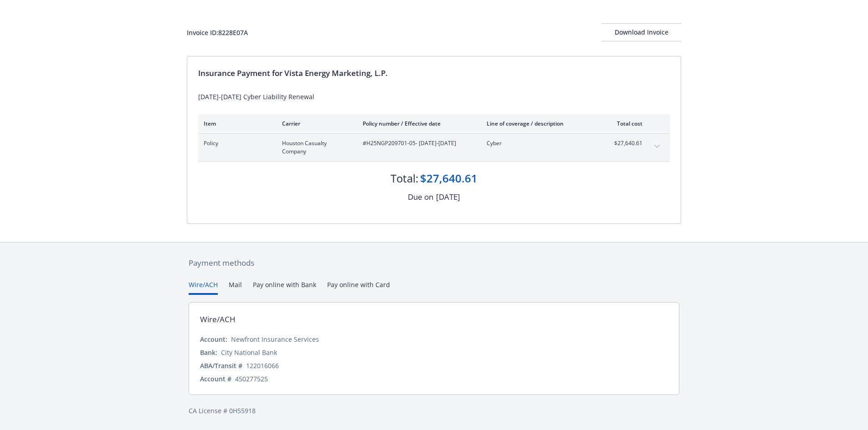 The height and width of the screenshot is (430, 868). What do you see at coordinates (449, 178) in the screenshot?
I see `div: $27,640.61` at bounding box center [449, 178].